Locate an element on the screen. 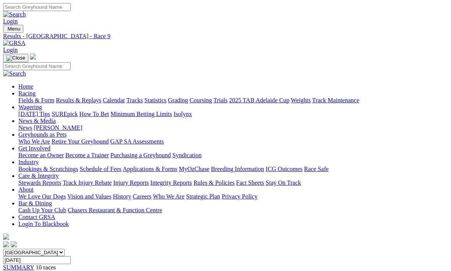  div: Racing is located at coordinates (233, 101).